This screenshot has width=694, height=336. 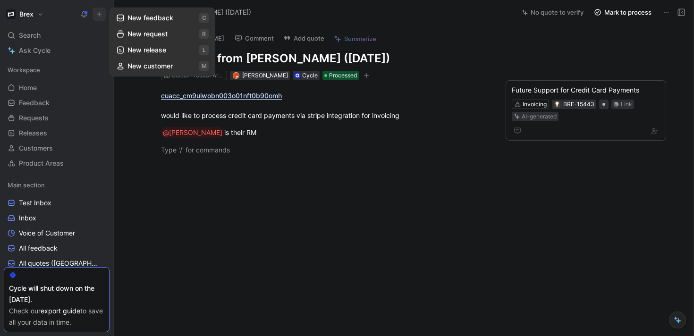 I want to click on span: All feedback, so click(x=38, y=248).